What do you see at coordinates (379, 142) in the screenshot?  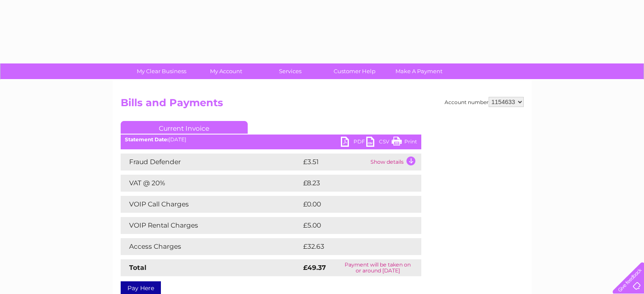 I see `a: CSV` at bounding box center [379, 142].